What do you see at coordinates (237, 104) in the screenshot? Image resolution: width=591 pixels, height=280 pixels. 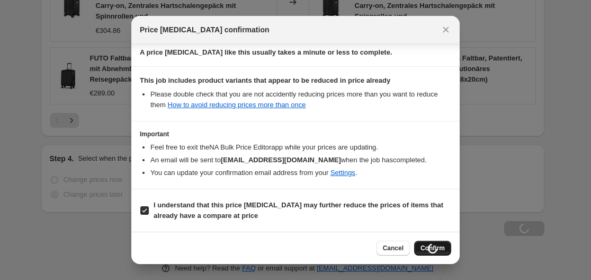 I see `a: How to avoid reducing prices more than once` at bounding box center [237, 104].